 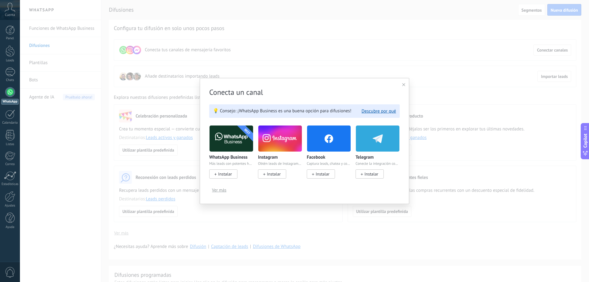 What do you see at coordinates (379, 111) in the screenshot?
I see `button: Descubre por qué` at bounding box center [379, 111].